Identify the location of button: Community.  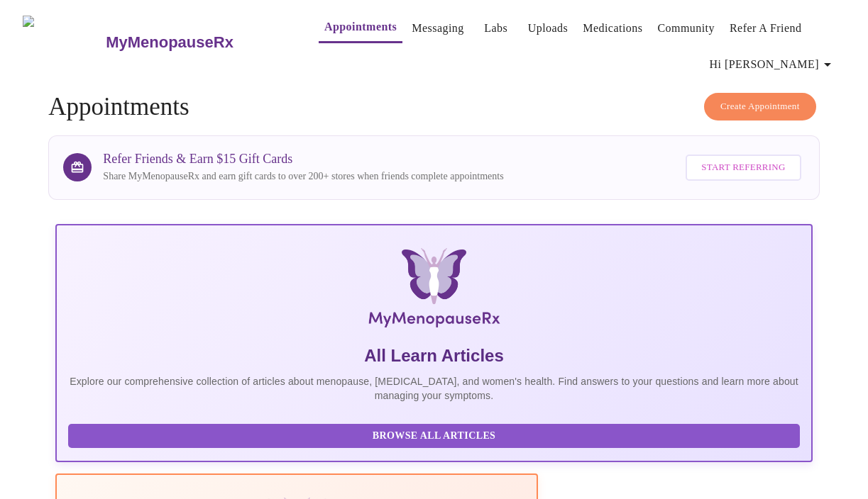
(685, 28).